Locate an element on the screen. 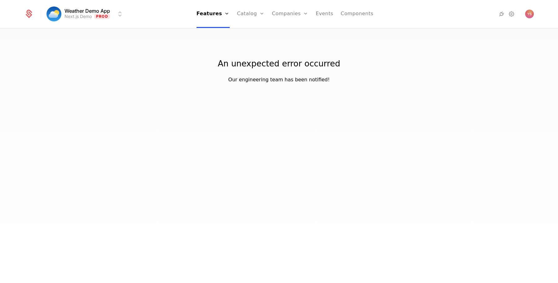 Image resolution: width=558 pixels, height=283 pixels. img: Youssef Salah is located at coordinates (530, 14).